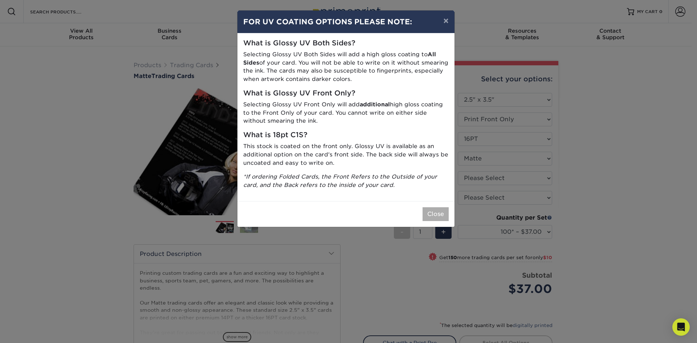  I want to click on button: Close, so click(436, 214).